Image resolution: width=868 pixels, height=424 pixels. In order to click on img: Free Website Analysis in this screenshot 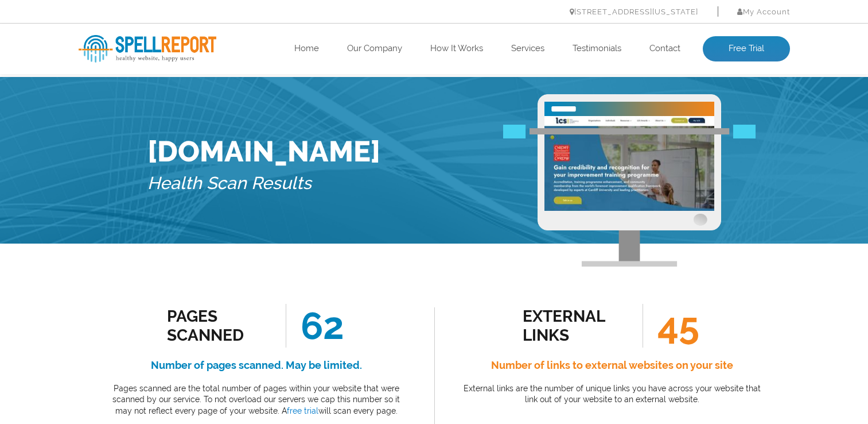, I will do `click(629, 163)`.